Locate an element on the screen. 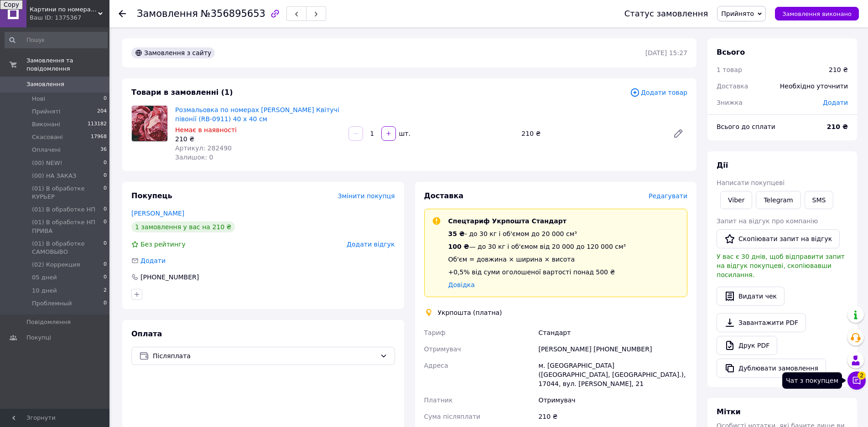  span: Замовлення виконано is located at coordinates (817, 14).